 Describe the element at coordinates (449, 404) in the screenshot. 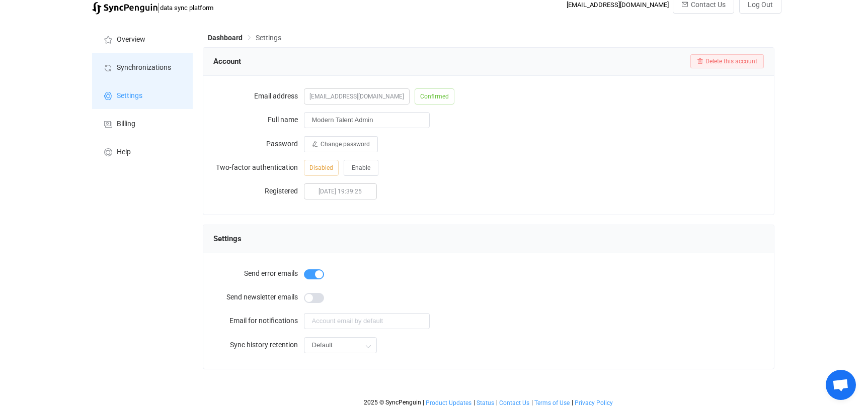

I see `span: Product Updates` at that location.